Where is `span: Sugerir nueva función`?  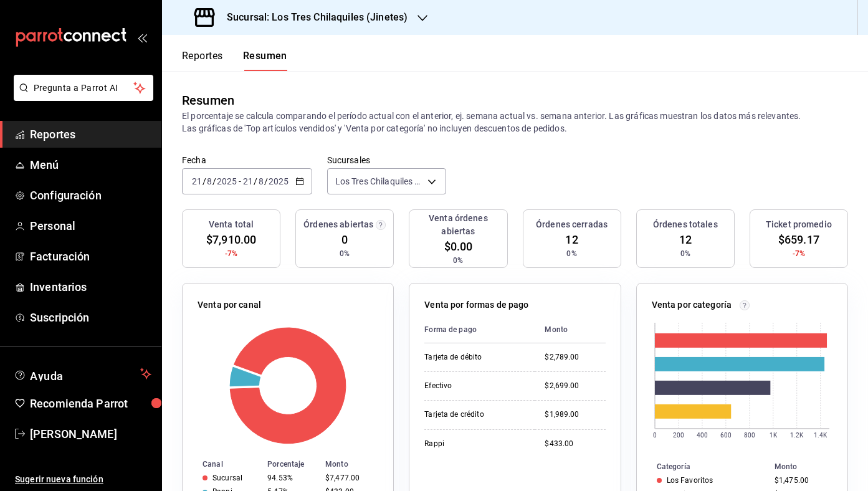 span: Sugerir nueva función is located at coordinates (83, 479).